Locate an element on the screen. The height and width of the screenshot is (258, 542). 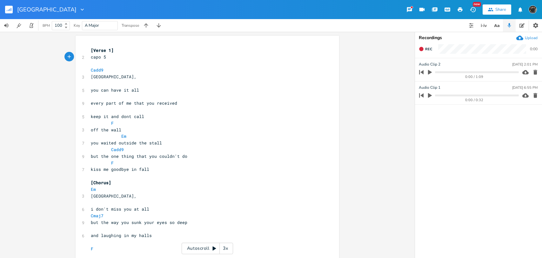
span: Audio Clip 2 is located at coordinates (430, 64).